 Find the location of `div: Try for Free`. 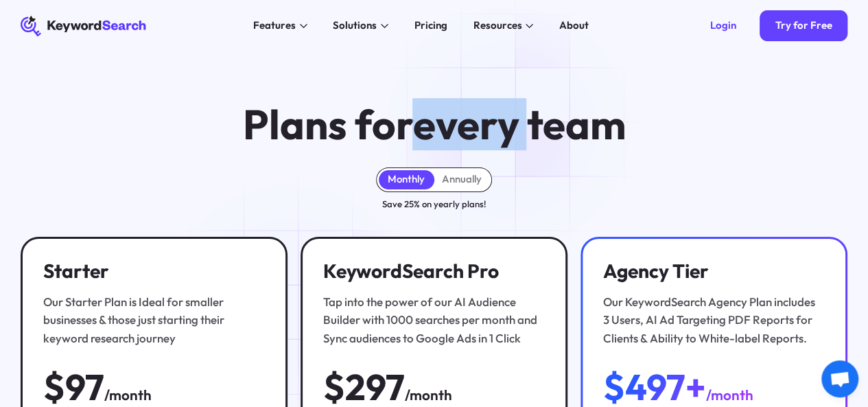

div: Try for Free is located at coordinates (802, 25).